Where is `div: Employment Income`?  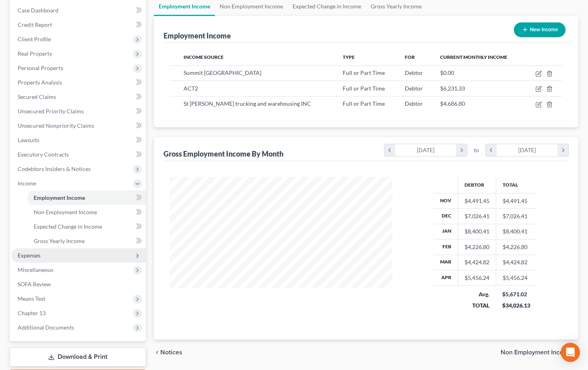 div: Employment Income is located at coordinates (197, 36).